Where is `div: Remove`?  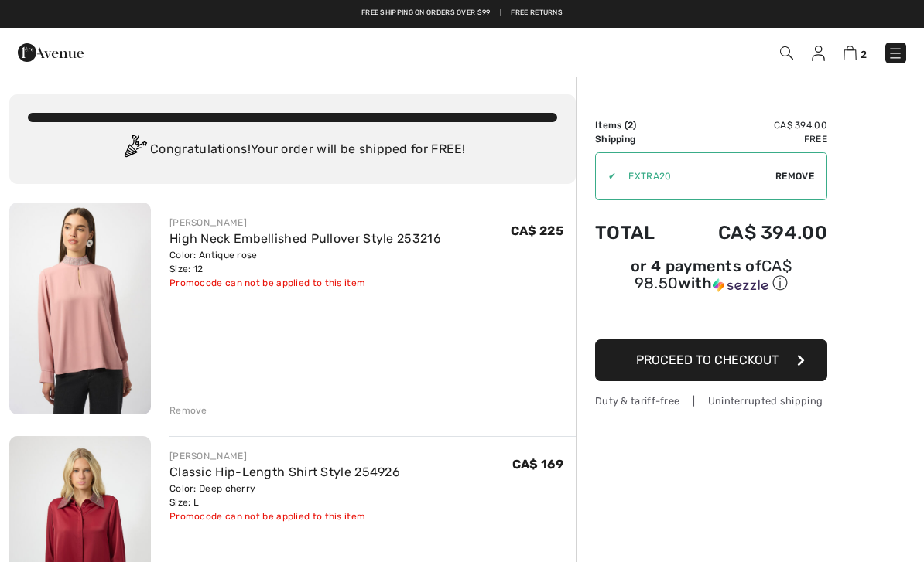
div: Remove is located at coordinates (188, 411).